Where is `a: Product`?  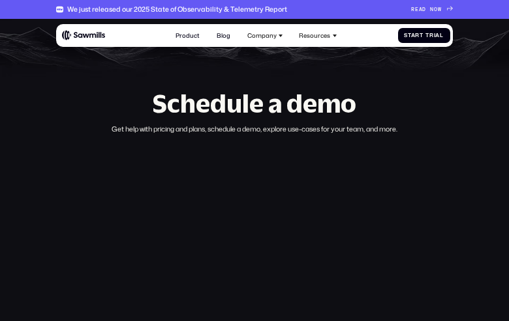
a: Product is located at coordinates (187, 35).